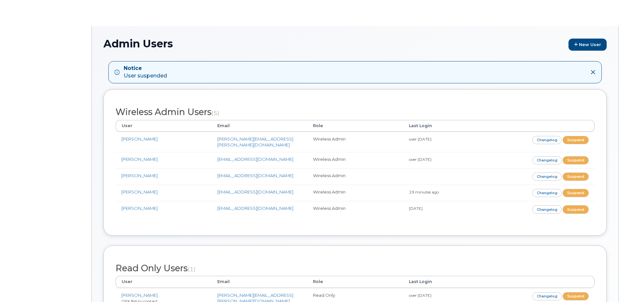 The height and width of the screenshot is (302, 622). Describe the element at coordinates (192, 269) in the screenshot. I see `small: (1)` at that location.